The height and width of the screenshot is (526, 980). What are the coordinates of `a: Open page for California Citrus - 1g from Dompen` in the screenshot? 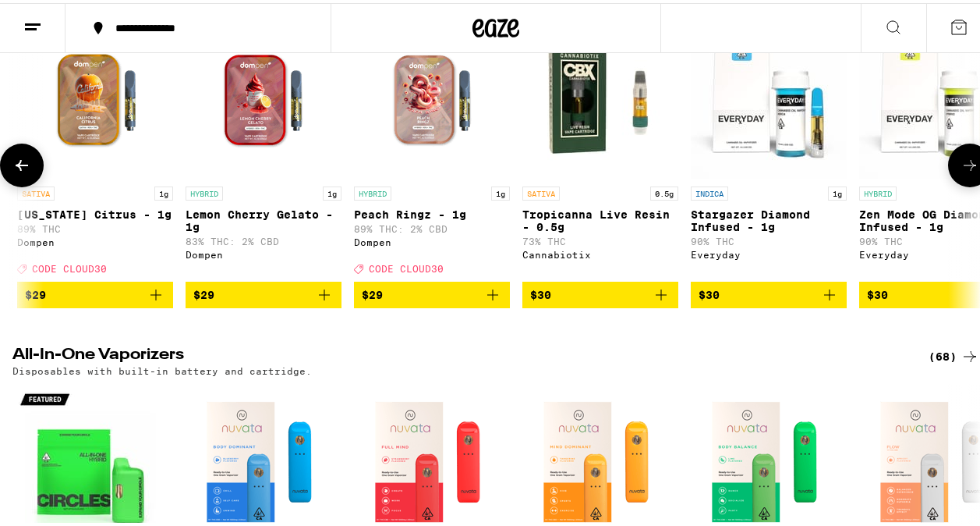 It's located at (95, 149).